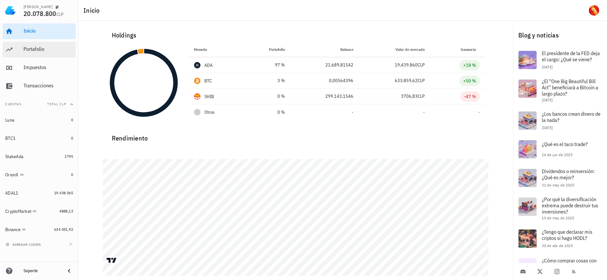 The height and width of the screenshot is (280, 607). Describe the element at coordinates (64, 193) in the screenshot. I see `span: 19.438.065` at that location.